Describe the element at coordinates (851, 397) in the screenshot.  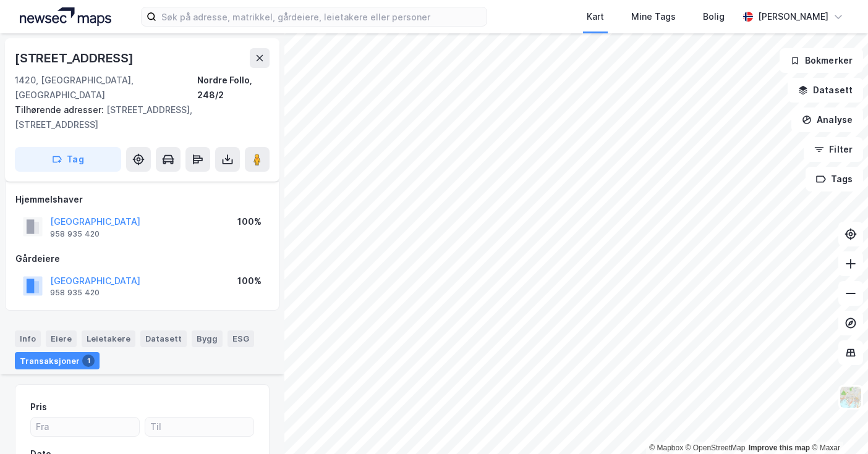
I see `img: Z` at that location.